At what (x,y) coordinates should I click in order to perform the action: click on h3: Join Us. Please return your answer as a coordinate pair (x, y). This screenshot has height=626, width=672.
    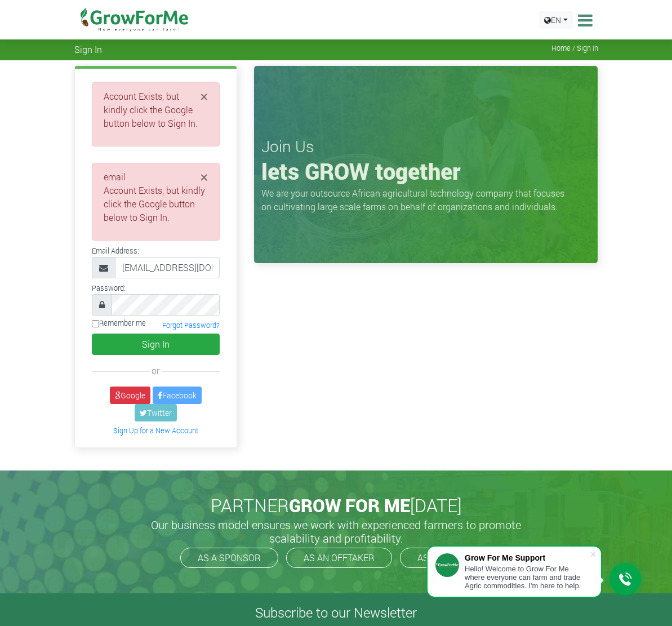
    Looking at the image, I should click on (426, 147).